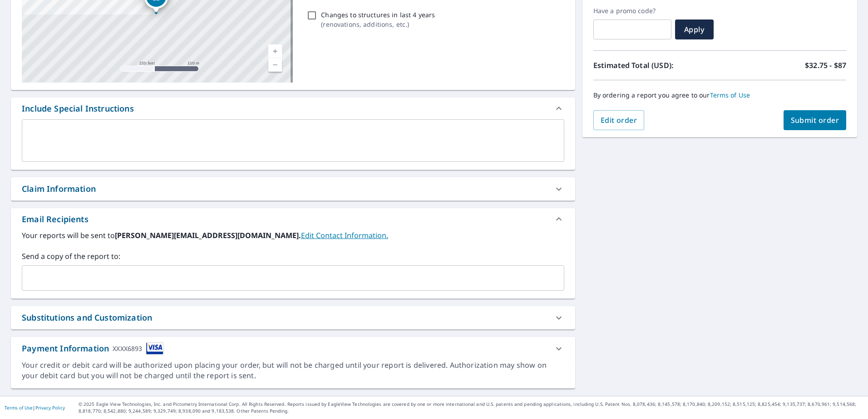 Image resolution: width=868 pixels, height=419 pixels. What do you see at coordinates (378, 14) in the screenshot?
I see `p: Changes to structures in last 4 years` at bounding box center [378, 14].